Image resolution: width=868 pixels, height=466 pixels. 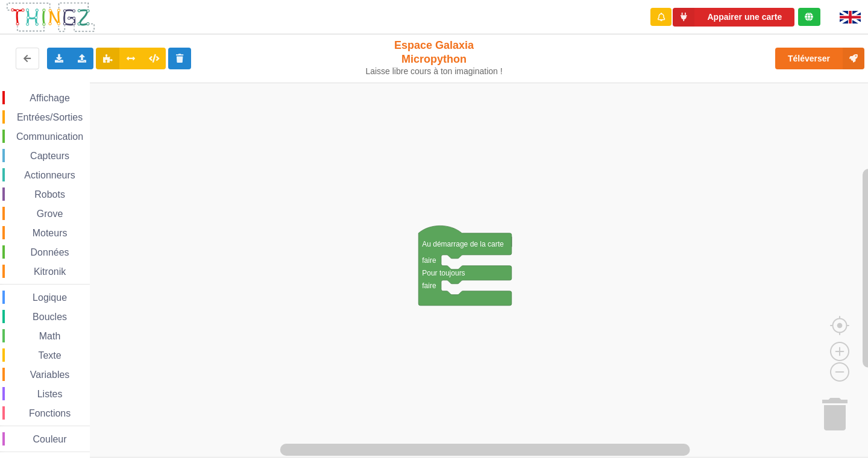 I want to click on span: Actionneurs, so click(x=49, y=175).